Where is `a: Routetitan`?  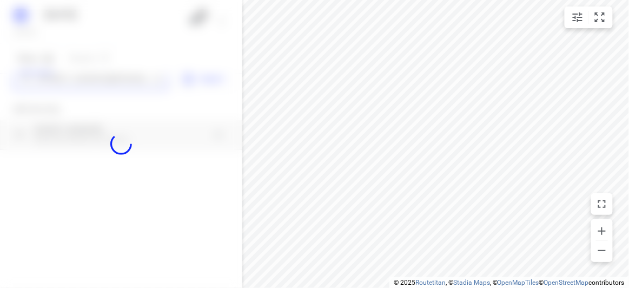 a: Routetitan is located at coordinates (431, 282).